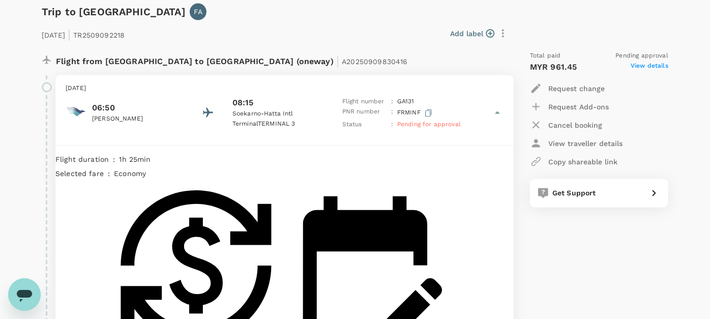 The height and width of the screenshot is (319, 710). What do you see at coordinates (472, 34) in the screenshot?
I see `button: Add label` at bounding box center [472, 34].